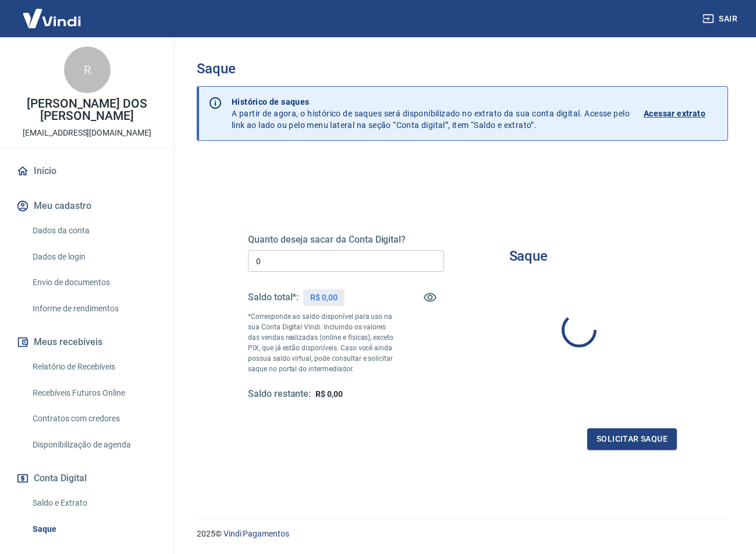 The image size is (756, 554). What do you see at coordinates (94, 528) in the screenshot?
I see `a: Saque` at bounding box center [94, 528].